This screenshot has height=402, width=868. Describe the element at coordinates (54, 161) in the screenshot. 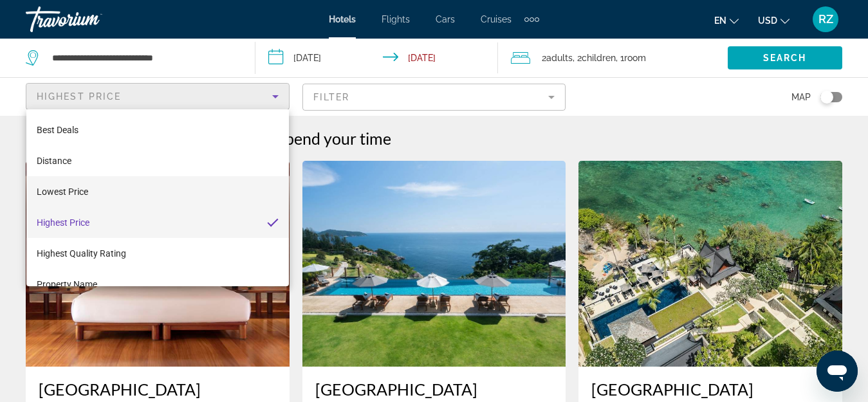

I see `span: Distance` at that location.